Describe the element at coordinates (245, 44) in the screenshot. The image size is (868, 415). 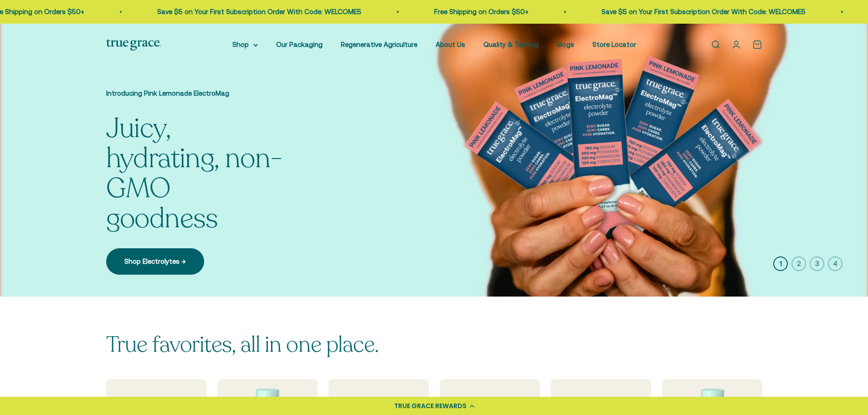
I see `summary: Shop` at that location.